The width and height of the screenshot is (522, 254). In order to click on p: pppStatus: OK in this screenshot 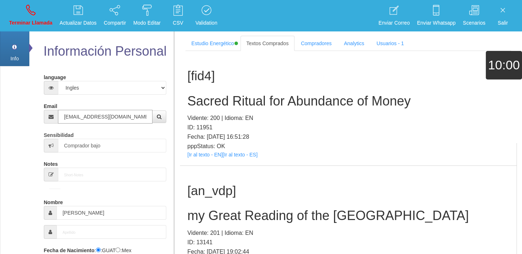, I will do `click(348, 147)`.